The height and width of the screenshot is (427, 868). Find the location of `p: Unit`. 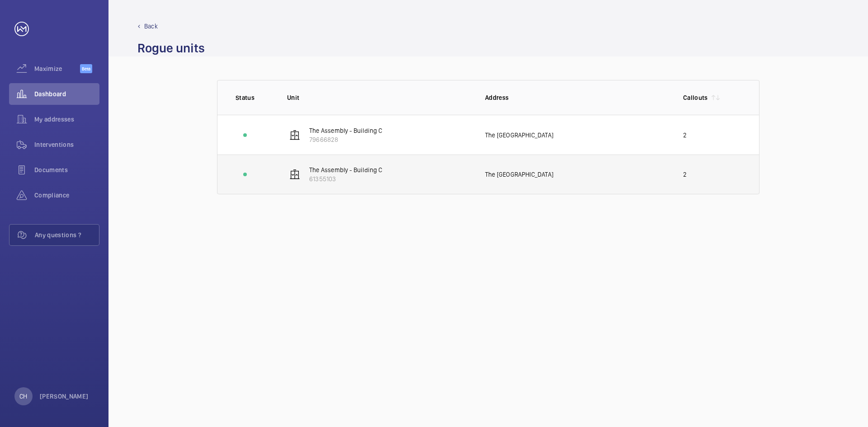

p: Unit is located at coordinates (379, 97).